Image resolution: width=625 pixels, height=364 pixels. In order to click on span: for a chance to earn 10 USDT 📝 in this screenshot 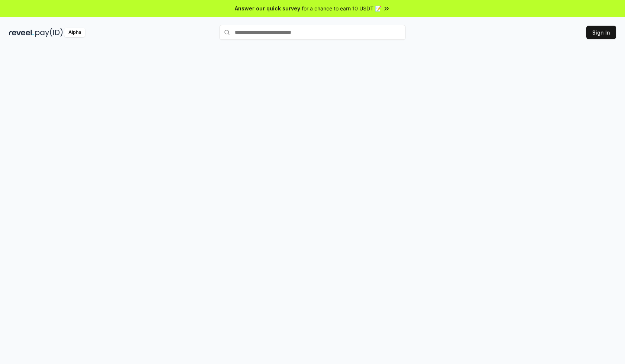, I will do `click(341, 8)`.